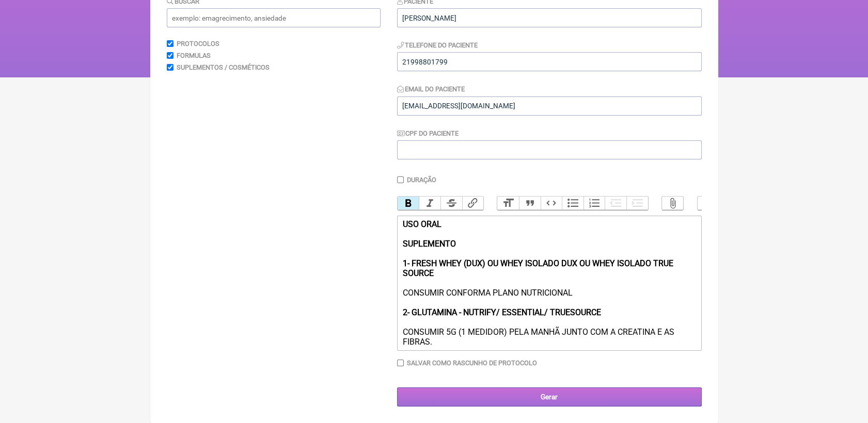 The image size is (868, 423). Describe the element at coordinates (437, 45) in the screenshot. I see `label: Telefone do Paciente` at that location.